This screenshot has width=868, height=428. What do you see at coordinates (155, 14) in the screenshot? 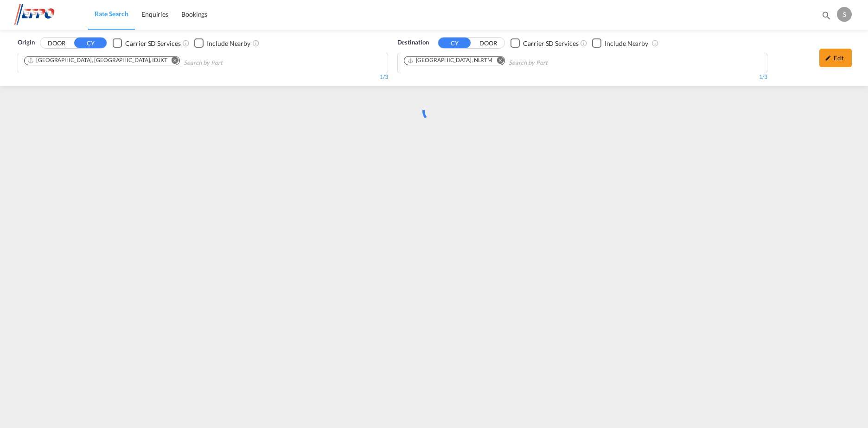
I see `span: Enquiries` at bounding box center [155, 14].